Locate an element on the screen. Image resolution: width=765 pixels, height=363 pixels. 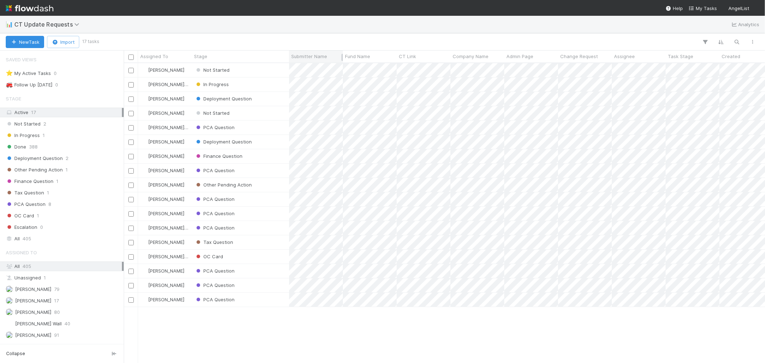
span: Tax Question is located at coordinates (25, 193).